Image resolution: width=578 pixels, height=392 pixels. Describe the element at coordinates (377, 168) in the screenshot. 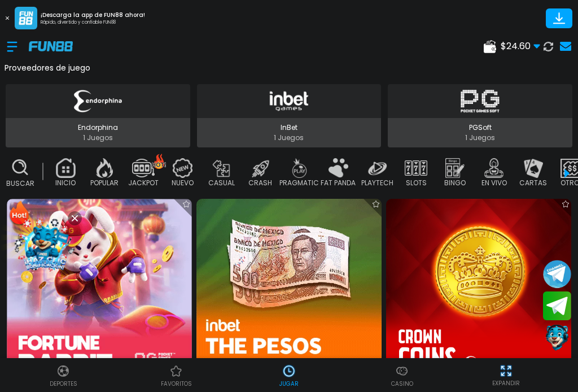

I see `img: playtech_off.webp` at that location.